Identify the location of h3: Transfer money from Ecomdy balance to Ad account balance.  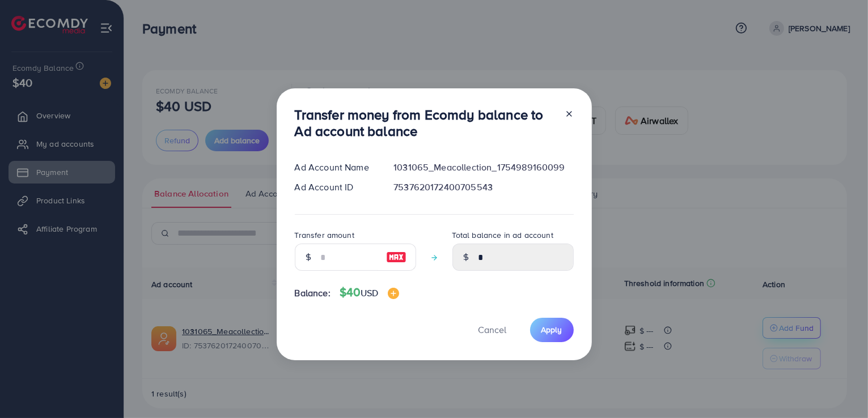
(425, 123).